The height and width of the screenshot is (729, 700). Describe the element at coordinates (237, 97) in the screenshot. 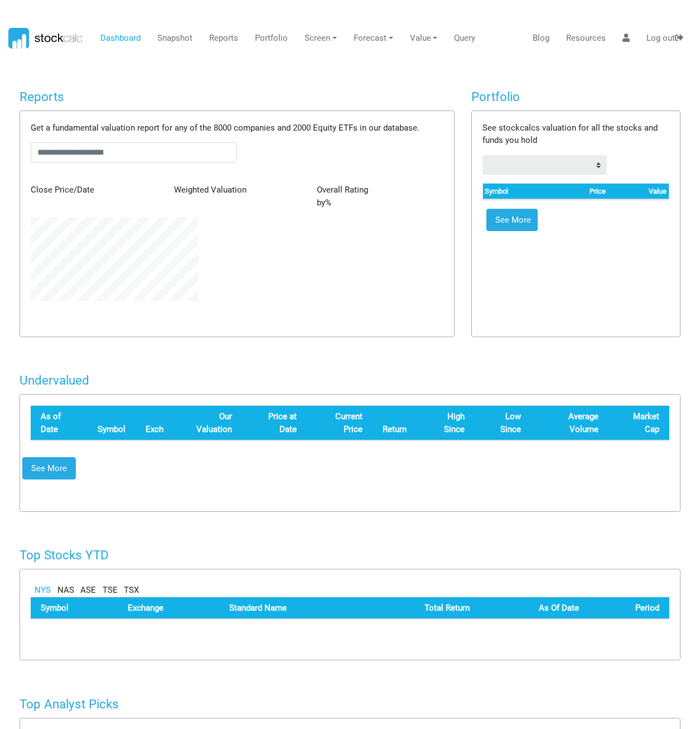

I see `h4: Reports` at that location.